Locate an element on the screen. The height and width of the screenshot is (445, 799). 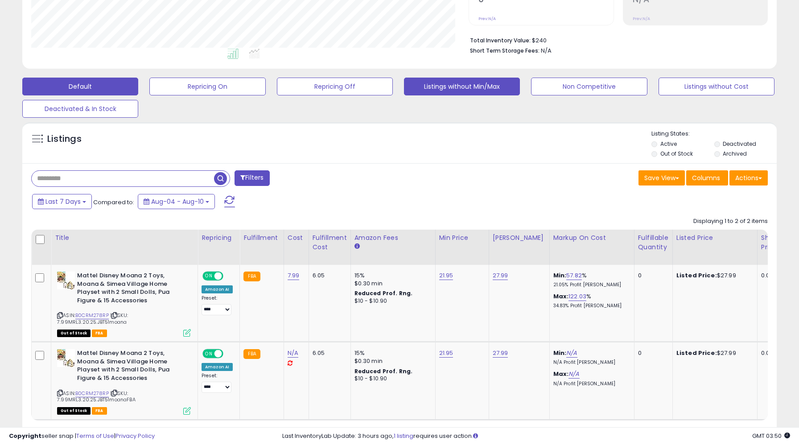
button: Actions is located at coordinates (748, 178).